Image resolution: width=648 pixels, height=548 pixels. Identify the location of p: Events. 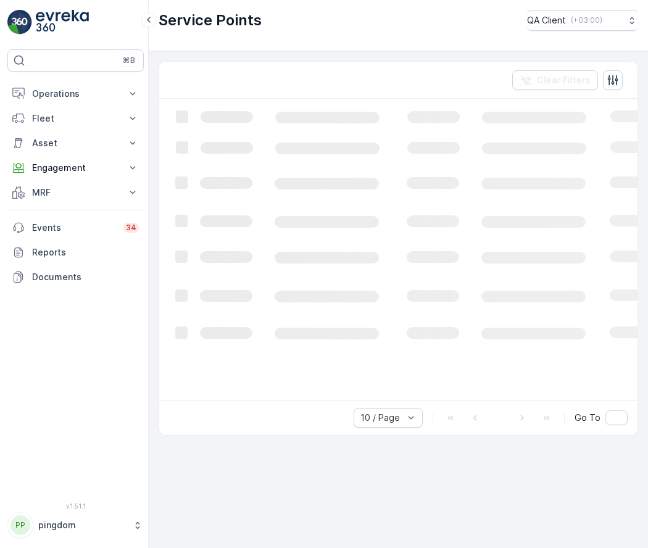
(74, 228).